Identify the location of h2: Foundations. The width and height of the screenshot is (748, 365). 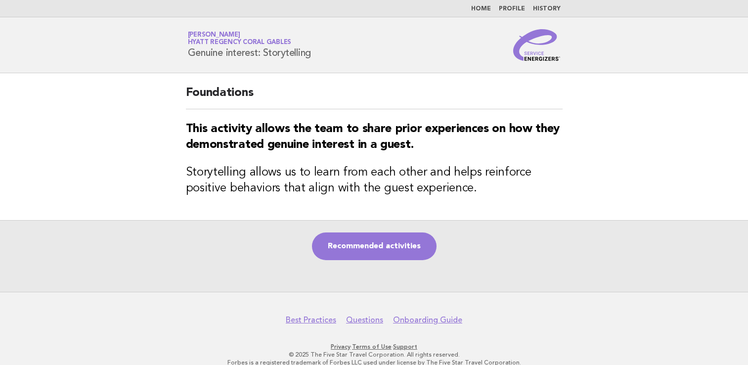
(374, 97).